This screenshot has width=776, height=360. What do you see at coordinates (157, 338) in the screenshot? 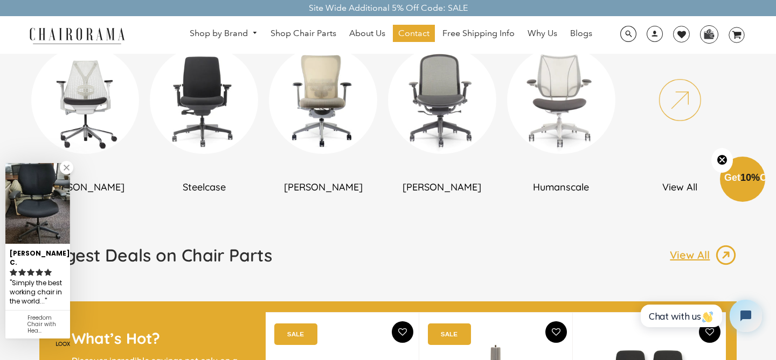
I see `h2: What’s Hot?` at bounding box center [157, 338].